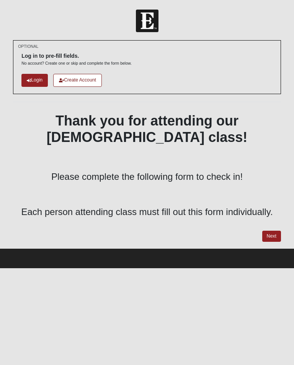 The image size is (294, 365). What do you see at coordinates (271, 236) in the screenshot?
I see `a: Next` at bounding box center [271, 236].